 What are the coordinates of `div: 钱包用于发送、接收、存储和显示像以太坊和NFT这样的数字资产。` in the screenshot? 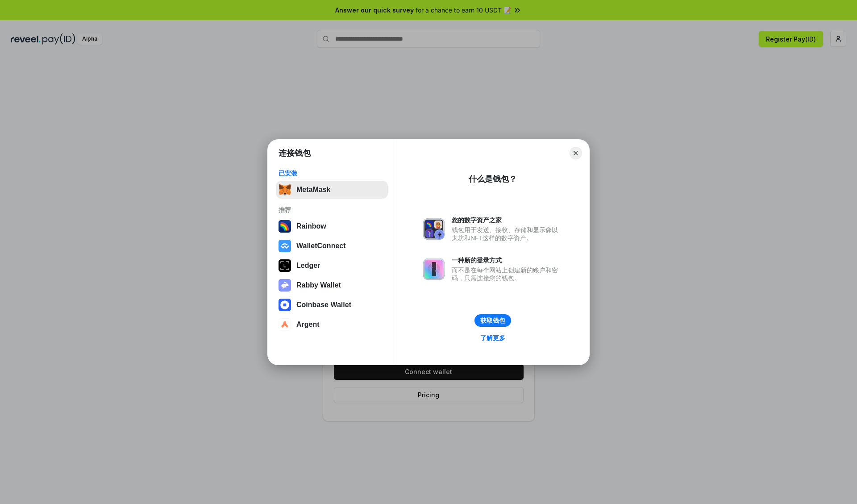 It's located at (507, 234).